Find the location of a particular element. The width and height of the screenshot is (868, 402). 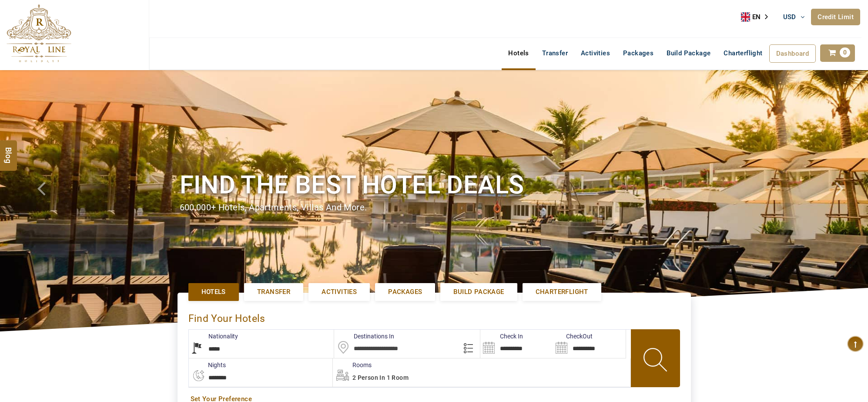

a: Credit Limit is located at coordinates (836, 17).